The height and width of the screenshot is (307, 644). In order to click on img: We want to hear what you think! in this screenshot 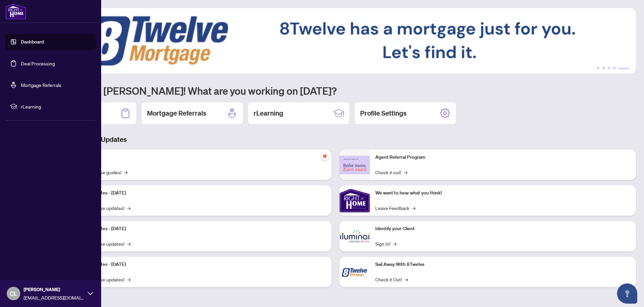, I will do `click(355, 200)`.